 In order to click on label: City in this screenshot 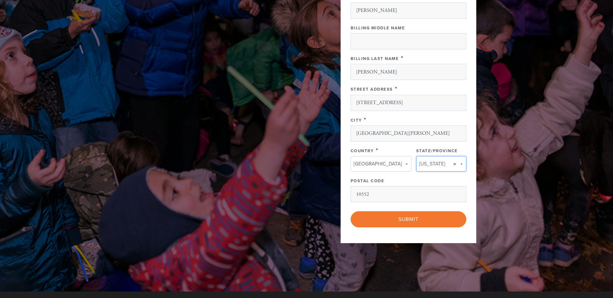, I will do `click(356, 120)`.